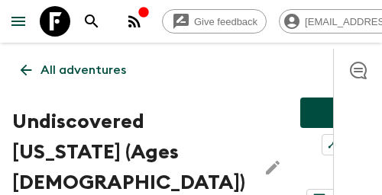 This screenshot has height=195, width=382. What do you see at coordinates (92, 21) in the screenshot?
I see `button: search adventures` at bounding box center [92, 21].